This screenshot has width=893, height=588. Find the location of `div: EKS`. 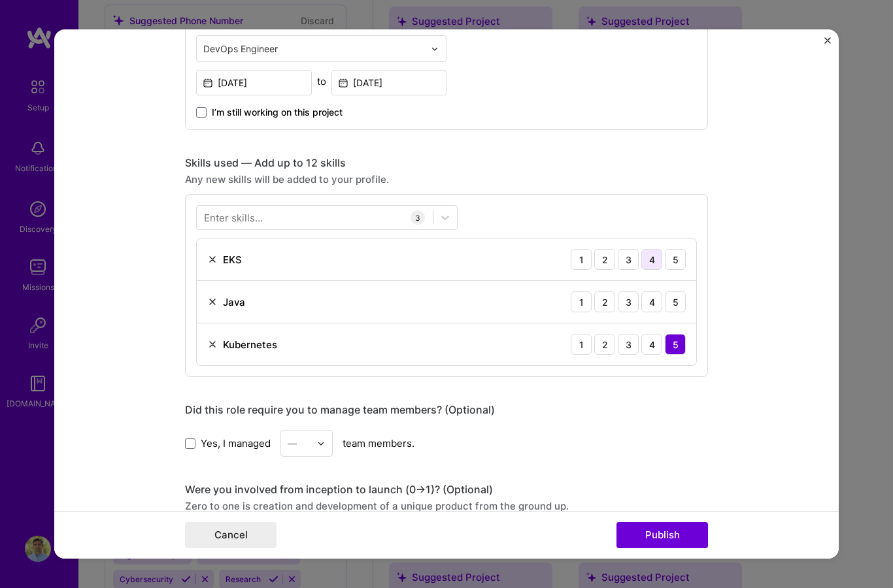

div: EKS is located at coordinates (232, 259).